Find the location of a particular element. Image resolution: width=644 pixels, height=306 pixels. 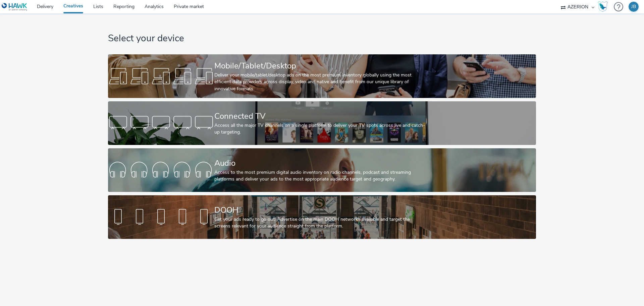

a: Mobile/Tablet/DesktopDeliver your mobile/tablet/desktop ads on the most premium inventory globall... is located at coordinates (322, 76).